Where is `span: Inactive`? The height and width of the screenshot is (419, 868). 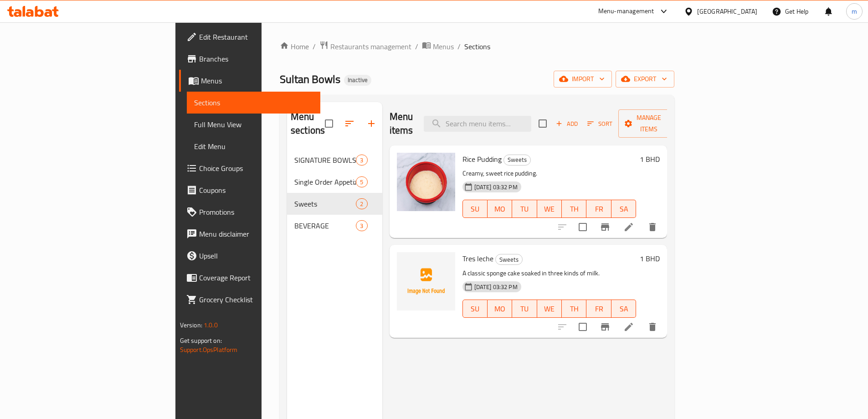
span: Inactive is located at coordinates (358, 80).